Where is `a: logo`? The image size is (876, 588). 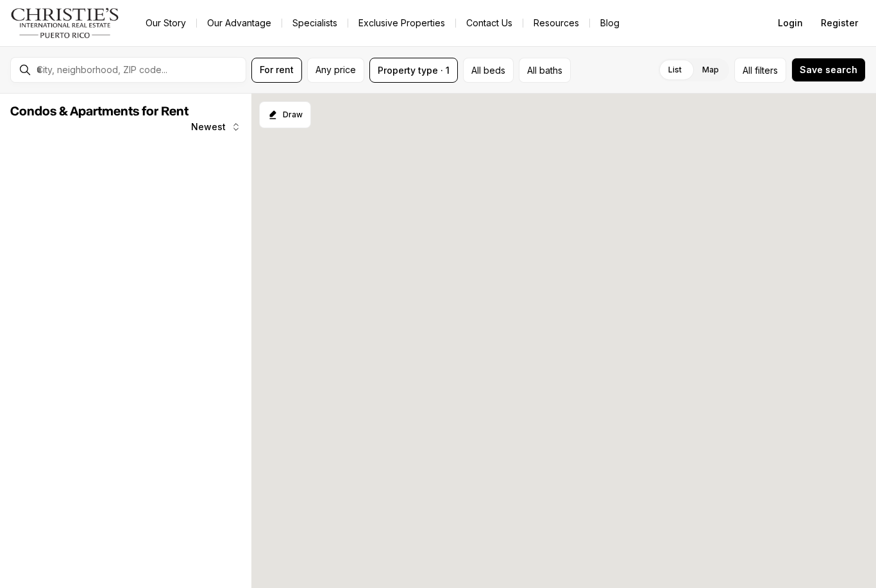 a: logo is located at coordinates (64, 23).